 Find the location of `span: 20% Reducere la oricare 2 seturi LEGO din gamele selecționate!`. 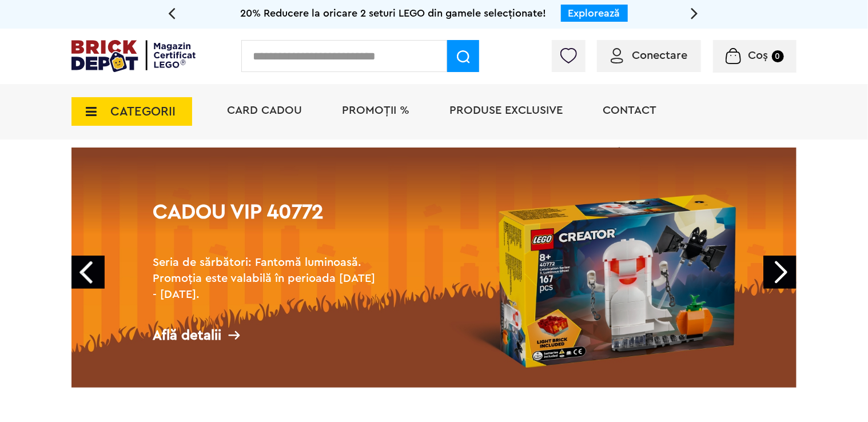

span: 20% Reducere la oricare 2 seturi LEGO din gamele selecționate! is located at coordinates (393, 13).